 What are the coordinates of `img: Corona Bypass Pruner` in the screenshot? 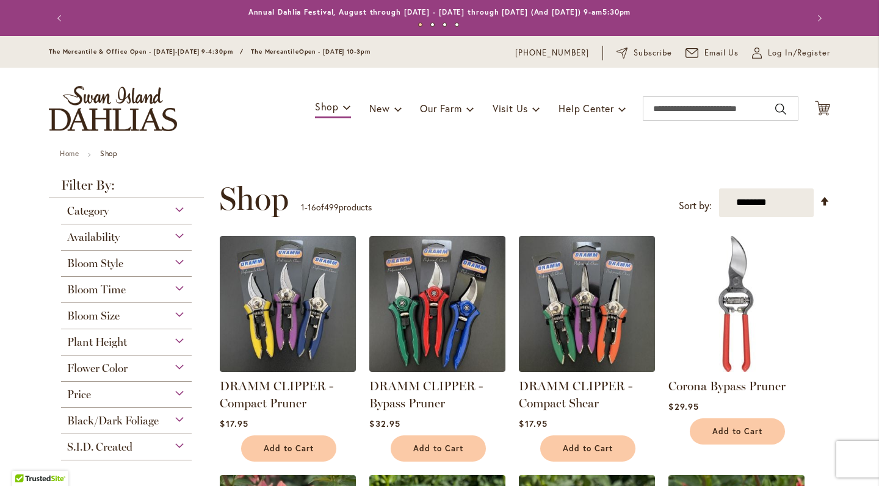 It's located at (736, 304).